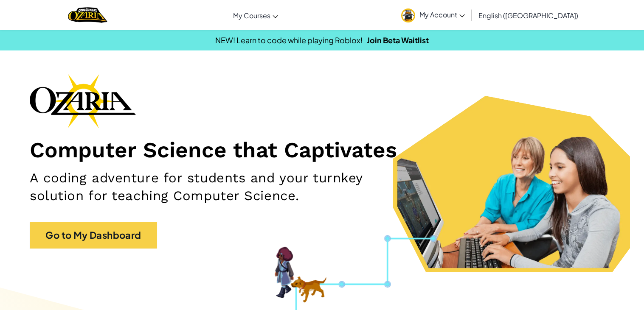 This screenshot has height=310, width=644. What do you see at coordinates (252, 15) in the screenshot?
I see `span: My Courses` at bounding box center [252, 15].